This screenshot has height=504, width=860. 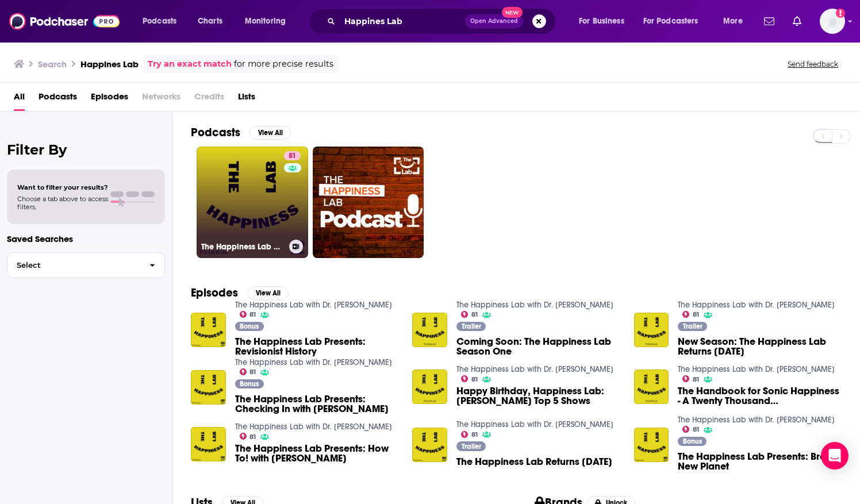 I want to click on a: Episodes, so click(x=109, y=99).